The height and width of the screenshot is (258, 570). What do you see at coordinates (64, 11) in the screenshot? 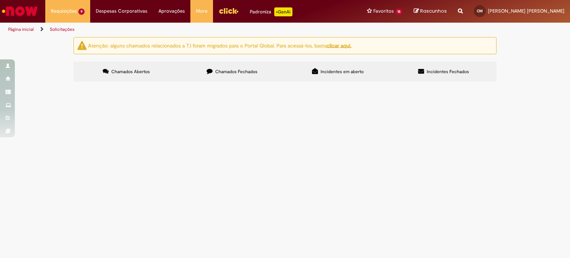
I see `span: Requisições` at bounding box center [64, 11].